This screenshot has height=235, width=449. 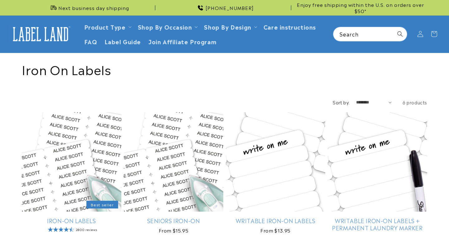 What do you see at coordinates (107, 26) in the screenshot?
I see `summary: Product Type` at bounding box center [107, 26].